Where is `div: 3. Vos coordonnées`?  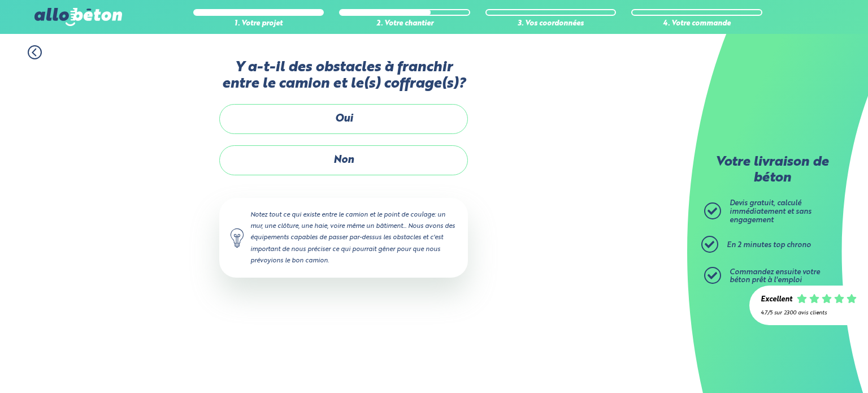 div: 3. Vos coordonnées is located at coordinates (551, 24).